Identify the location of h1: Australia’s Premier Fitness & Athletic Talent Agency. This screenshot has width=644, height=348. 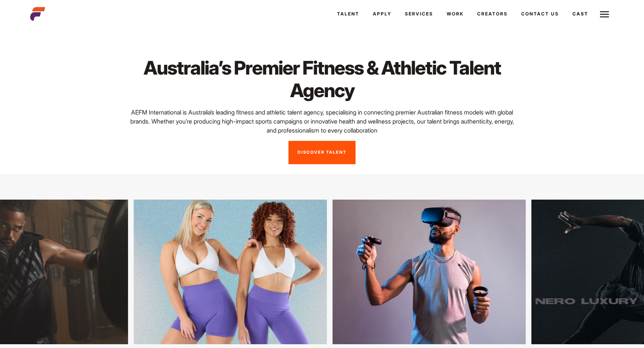
(322, 79).